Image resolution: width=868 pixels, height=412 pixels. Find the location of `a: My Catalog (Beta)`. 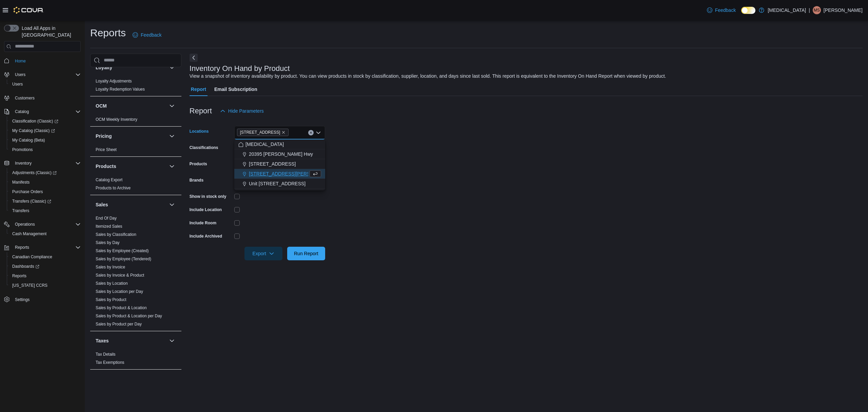

a: My Catalog (Beta) is located at coordinates (28, 140).